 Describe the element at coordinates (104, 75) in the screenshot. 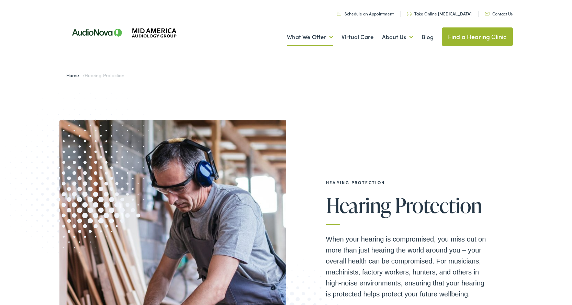

I see `span: Hearing Protection` at that location.